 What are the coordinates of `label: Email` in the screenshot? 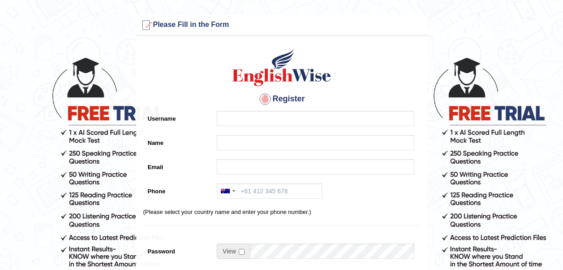 It's located at (178, 165).